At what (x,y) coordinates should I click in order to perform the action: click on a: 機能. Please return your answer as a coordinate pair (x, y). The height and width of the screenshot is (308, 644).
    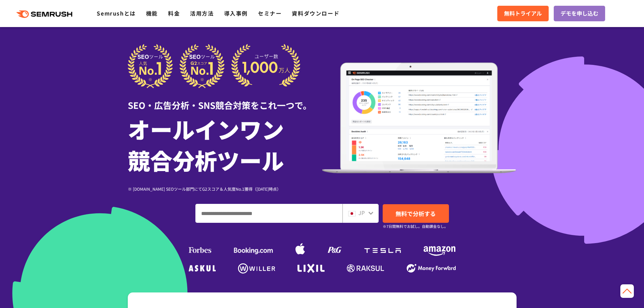
    Looking at the image, I should click on (152, 13).